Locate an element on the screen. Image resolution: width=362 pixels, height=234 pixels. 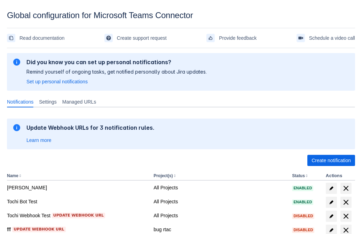
div: bug rtac is located at coordinates (220, 229).